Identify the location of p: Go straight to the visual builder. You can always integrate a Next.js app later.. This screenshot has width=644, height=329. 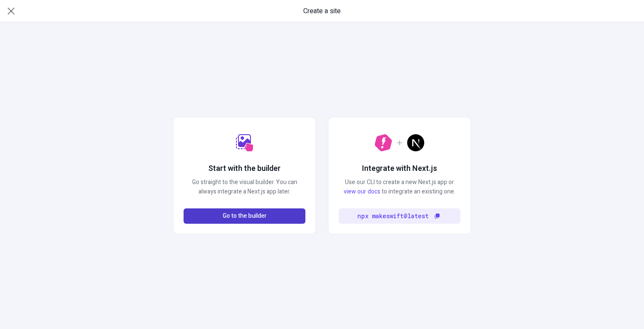
(245, 187).